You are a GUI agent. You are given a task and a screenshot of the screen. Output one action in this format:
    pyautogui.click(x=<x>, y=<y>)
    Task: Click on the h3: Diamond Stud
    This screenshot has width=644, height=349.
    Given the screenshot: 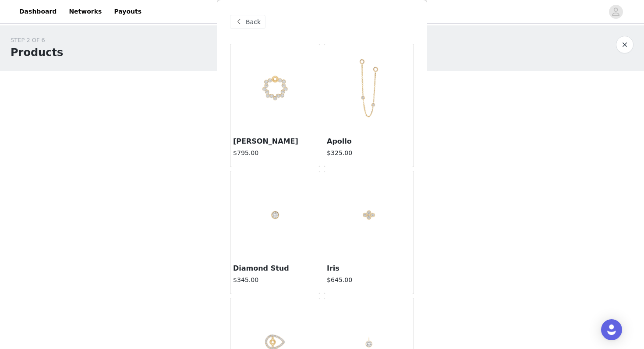 What is the action you would take?
    pyautogui.click(x=275, y=268)
    